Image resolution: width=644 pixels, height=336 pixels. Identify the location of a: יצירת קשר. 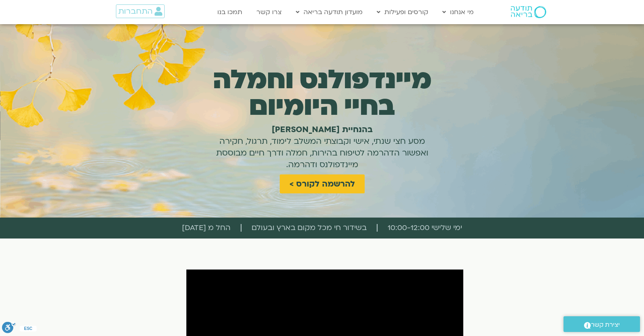
(602, 324).